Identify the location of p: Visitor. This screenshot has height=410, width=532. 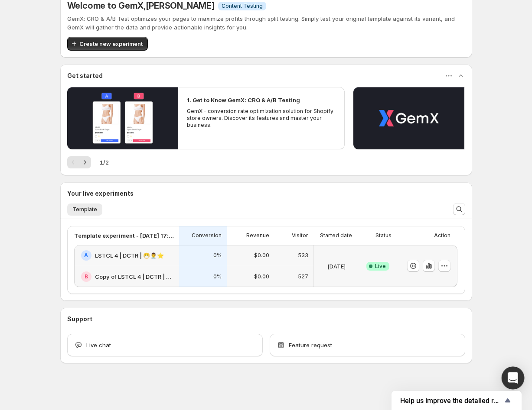
(300, 236).